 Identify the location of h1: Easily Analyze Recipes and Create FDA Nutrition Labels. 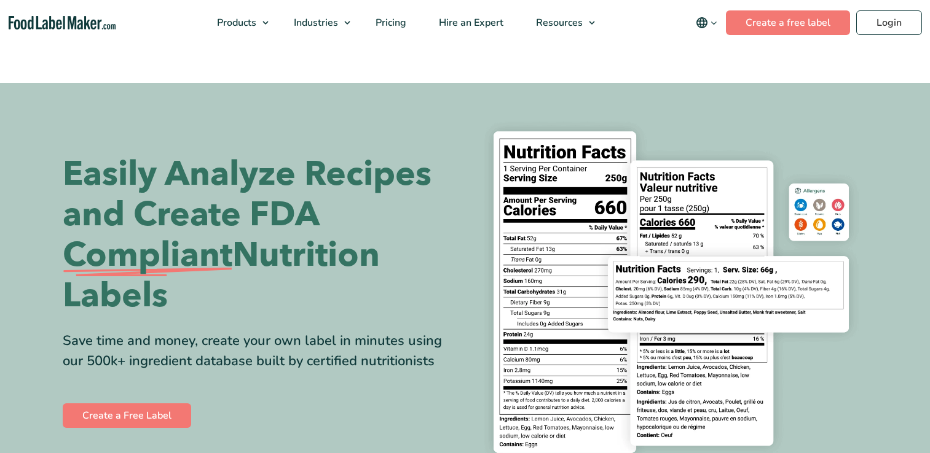
(259, 235).